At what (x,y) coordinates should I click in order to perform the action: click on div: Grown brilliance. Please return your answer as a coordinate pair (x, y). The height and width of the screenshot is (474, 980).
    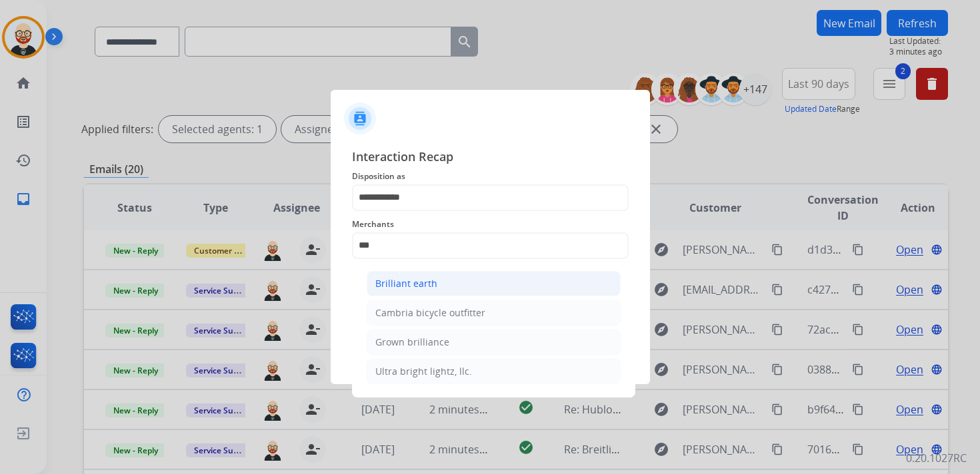
    Looking at the image, I should click on (412, 342).